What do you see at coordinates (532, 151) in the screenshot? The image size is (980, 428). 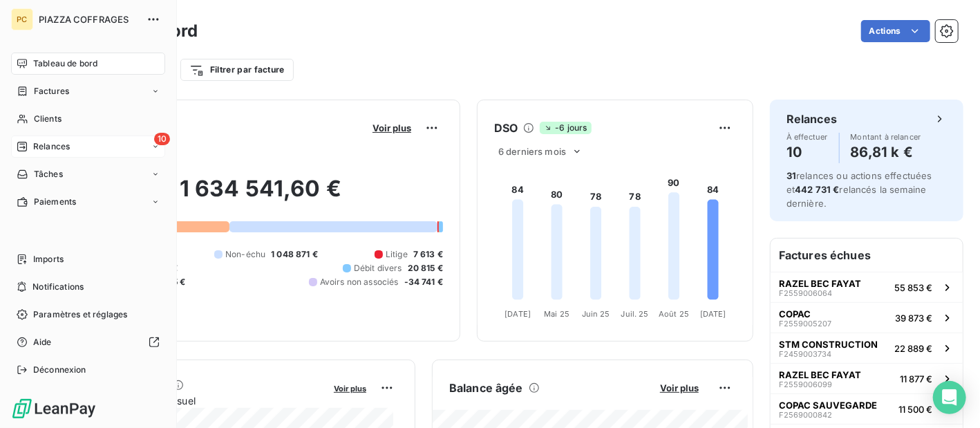 I see `span: 6 derniers mois` at bounding box center [532, 151].